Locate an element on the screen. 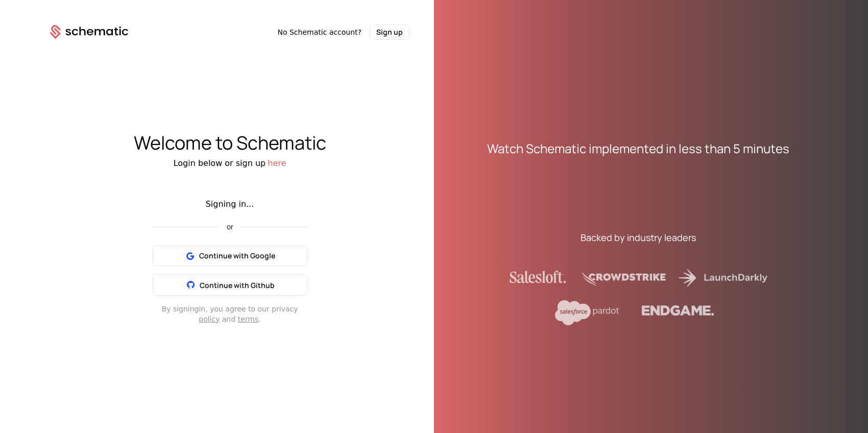 The width and height of the screenshot is (868, 433). span: Continue with Github is located at coordinates (237, 285).